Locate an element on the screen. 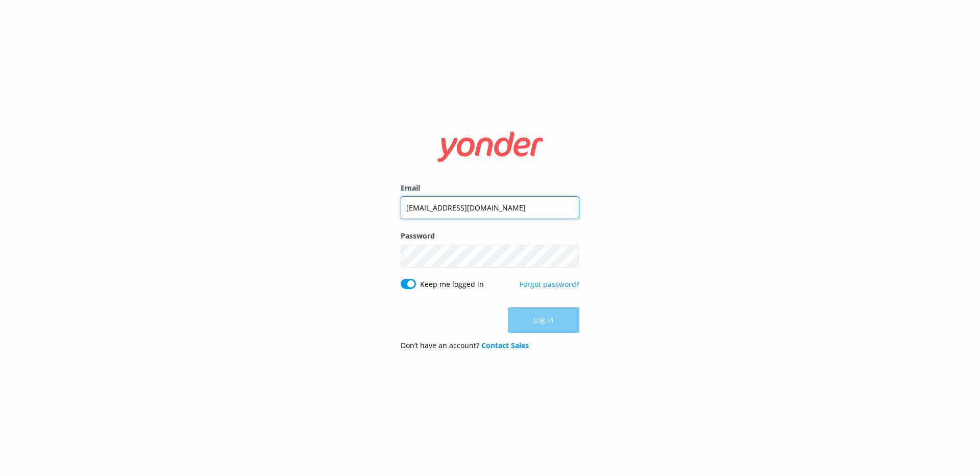  label: Password is located at coordinates (490, 236).